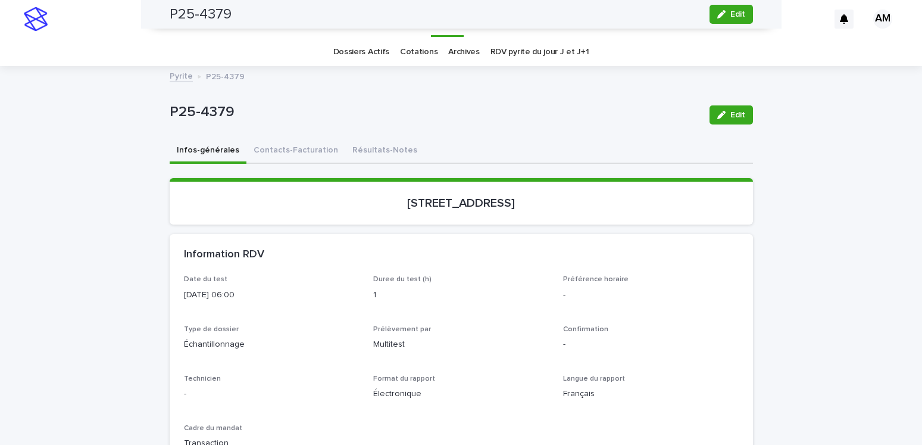  What do you see at coordinates (385, 151) in the screenshot?
I see `button: Résultats-Notes` at bounding box center [385, 151].